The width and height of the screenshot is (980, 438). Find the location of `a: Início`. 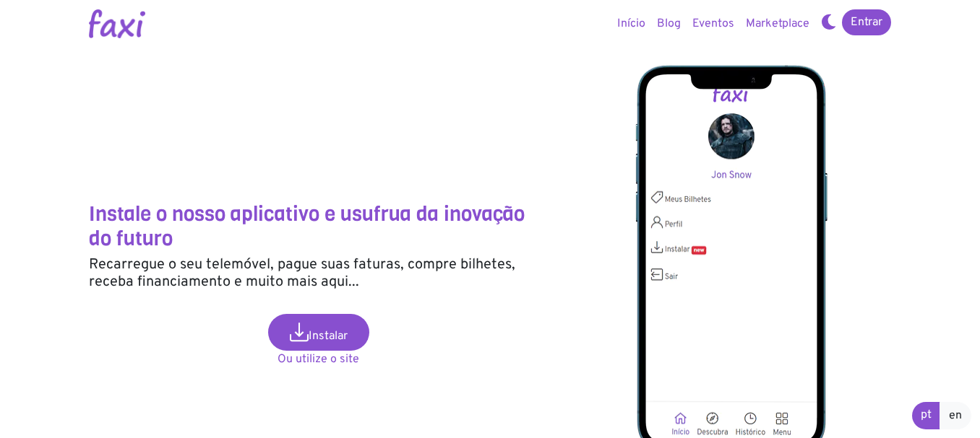

a: Início is located at coordinates (631, 24).